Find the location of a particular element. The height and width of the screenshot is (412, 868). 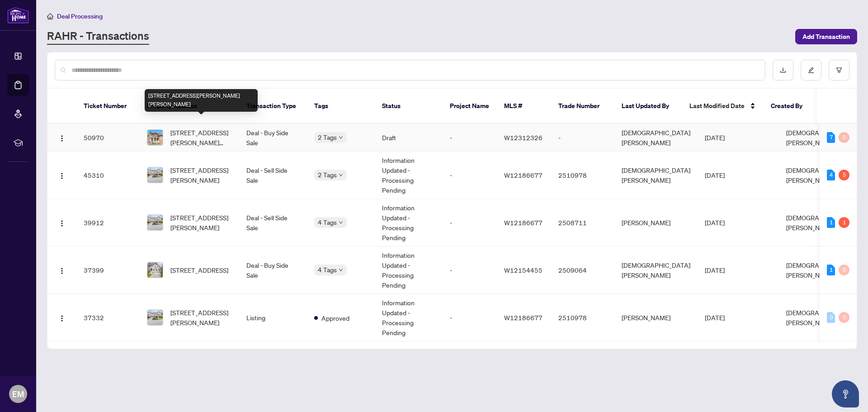

span: Add Transaction is located at coordinates (826, 37).